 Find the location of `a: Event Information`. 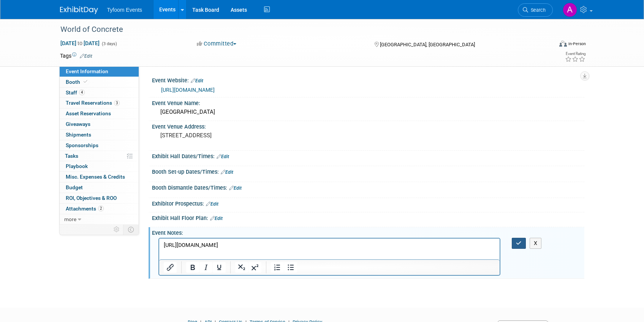

a: Event Information is located at coordinates (99, 71).